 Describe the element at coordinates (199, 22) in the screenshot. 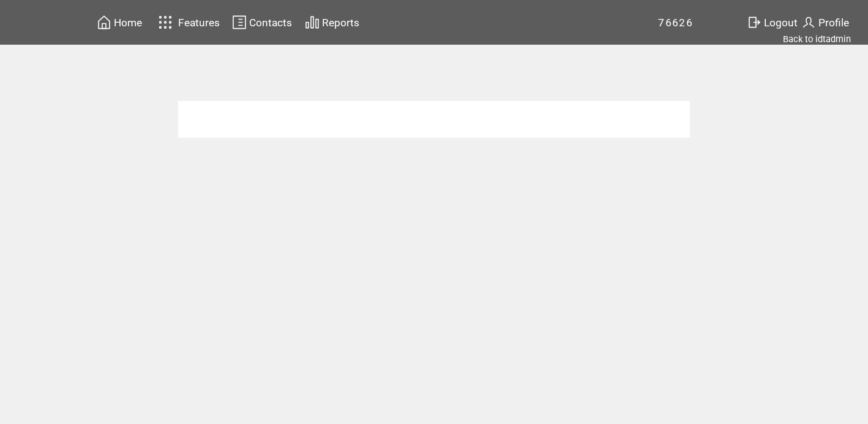

I see `span: Features` at that location.